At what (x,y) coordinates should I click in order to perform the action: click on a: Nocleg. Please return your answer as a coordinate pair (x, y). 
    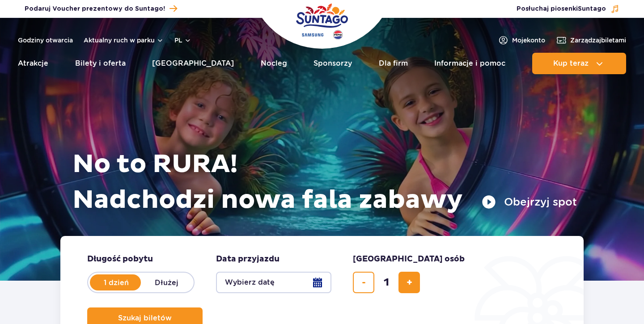
    Looking at the image, I should click on (273, 63).